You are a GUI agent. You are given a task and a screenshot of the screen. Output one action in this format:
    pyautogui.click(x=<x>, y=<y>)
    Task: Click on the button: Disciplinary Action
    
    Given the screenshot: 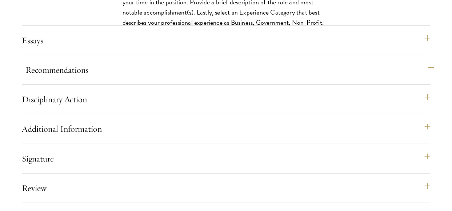 What is the action you would take?
    pyautogui.click(x=226, y=99)
    